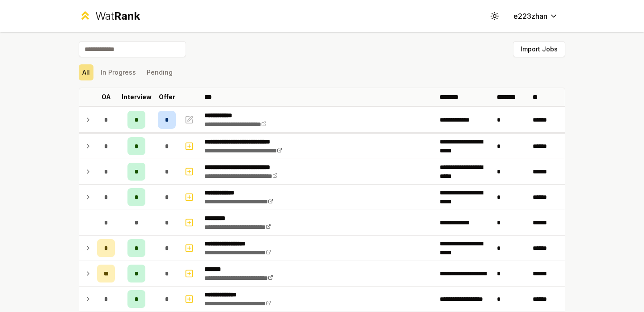 This screenshot has width=644, height=312. I want to click on button: All, so click(86, 72).